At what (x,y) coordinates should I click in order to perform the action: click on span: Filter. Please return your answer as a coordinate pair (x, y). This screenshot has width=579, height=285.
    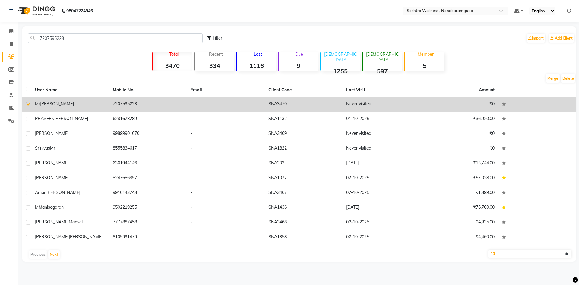
    Looking at the image, I should click on (217, 38).